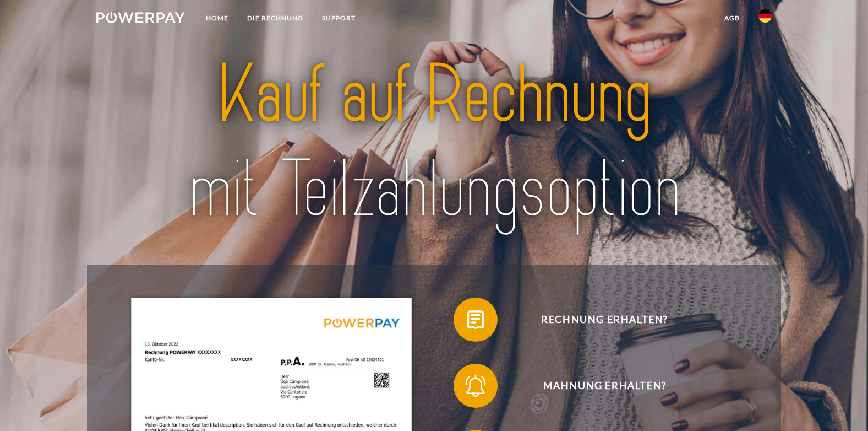 The height and width of the screenshot is (431, 868). What do you see at coordinates (732, 18) in the screenshot?
I see `a: agb` at bounding box center [732, 18].